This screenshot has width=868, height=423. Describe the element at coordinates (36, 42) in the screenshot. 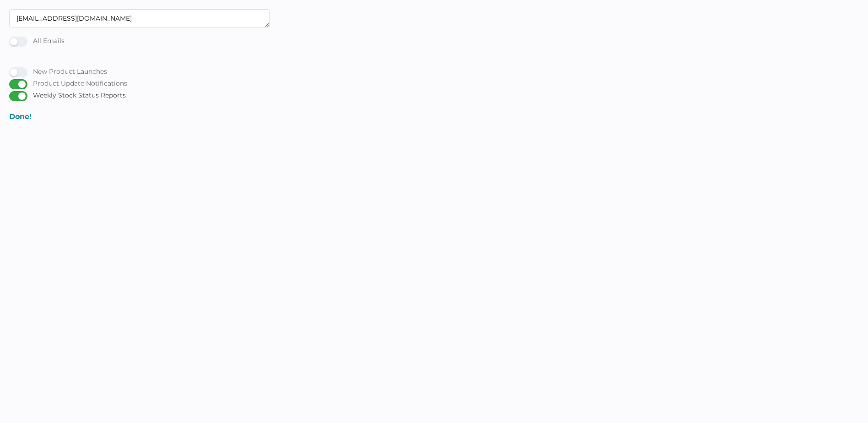

I see `div: All Emails` at that location.